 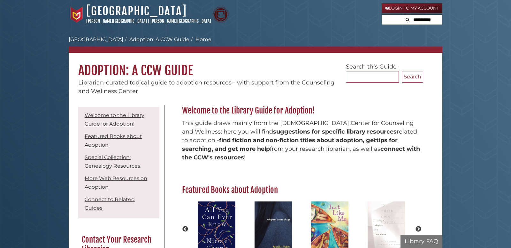 I want to click on nav: breadcrumb, so click(x=255, y=44).